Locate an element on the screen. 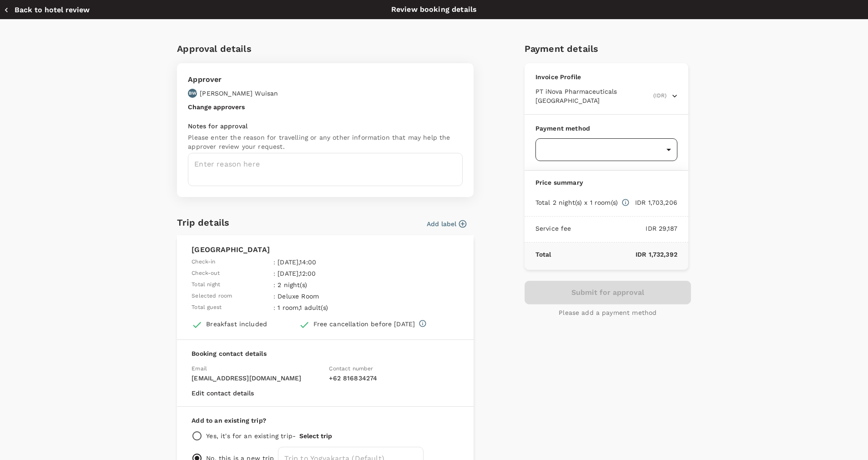  h6: Payment details is located at coordinates (607, 49).